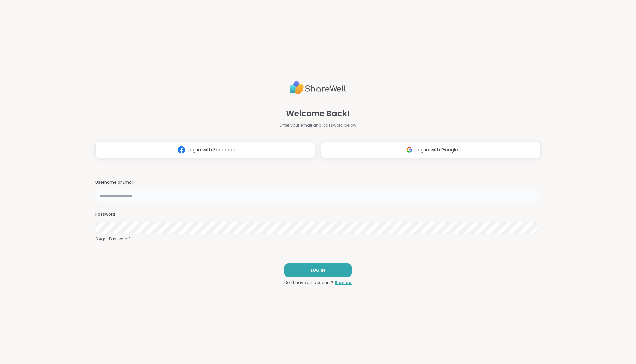 The height and width of the screenshot is (364, 636). I want to click on button: LOG IN, so click(318, 270).